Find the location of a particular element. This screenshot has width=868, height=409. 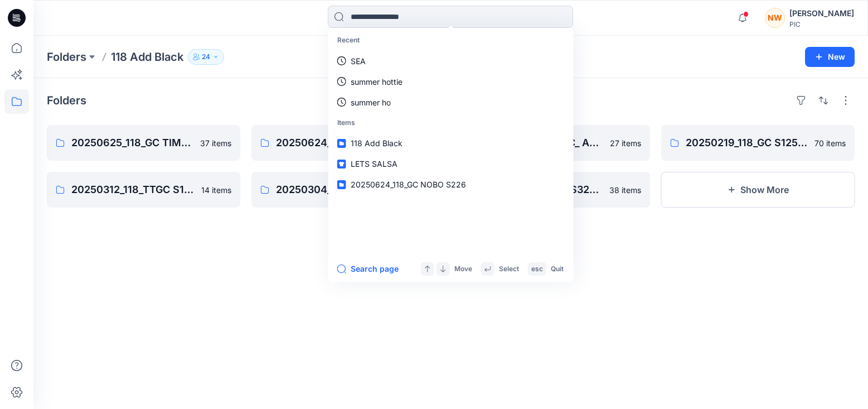

button: 24 is located at coordinates (206, 57).